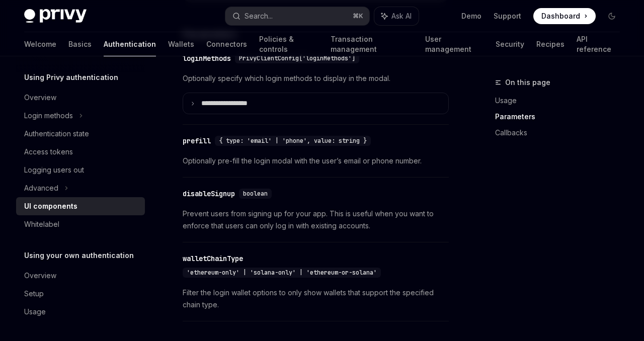  Describe the element at coordinates (258, 16) in the screenshot. I see `div: Search...` at that location.